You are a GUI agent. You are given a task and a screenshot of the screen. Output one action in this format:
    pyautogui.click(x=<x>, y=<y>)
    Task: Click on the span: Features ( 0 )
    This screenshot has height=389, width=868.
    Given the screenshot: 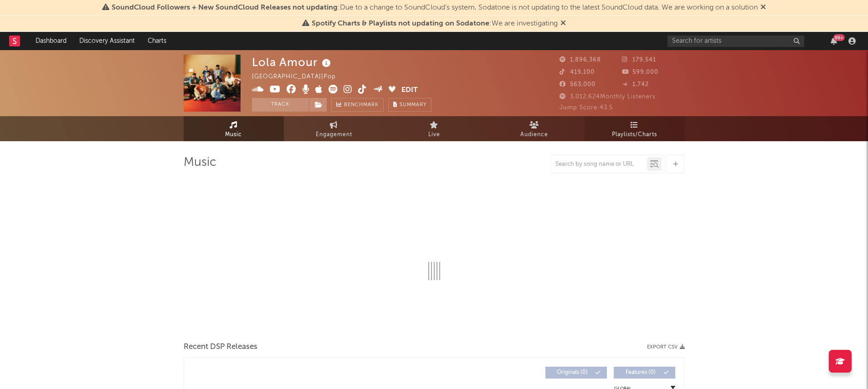 What is the action you would take?
    pyautogui.click(x=640, y=372)
    